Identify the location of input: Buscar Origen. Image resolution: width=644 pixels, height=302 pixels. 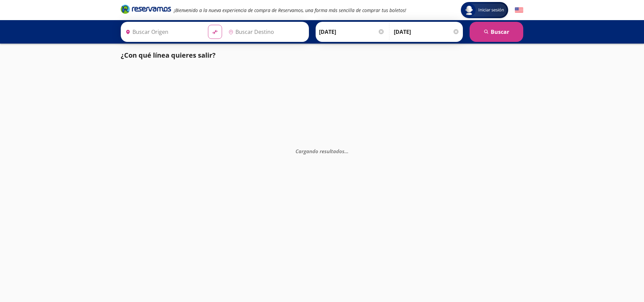
(163, 32).